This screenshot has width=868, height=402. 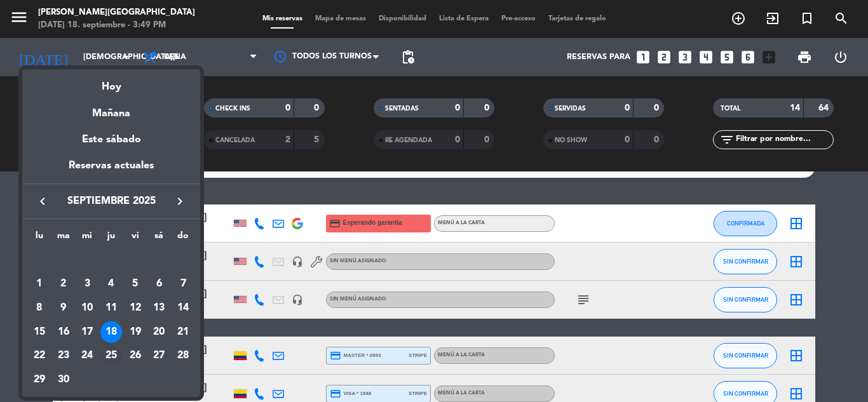 What do you see at coordinates (87, 238) in the screenshot?
I see `th: miércoles` at bounding box center [87, 238].